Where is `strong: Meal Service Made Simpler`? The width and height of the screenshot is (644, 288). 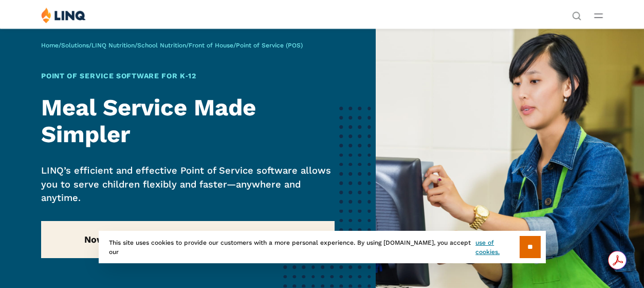
strong: Meal Service Made Simpler is located at coordinates (148, 120).